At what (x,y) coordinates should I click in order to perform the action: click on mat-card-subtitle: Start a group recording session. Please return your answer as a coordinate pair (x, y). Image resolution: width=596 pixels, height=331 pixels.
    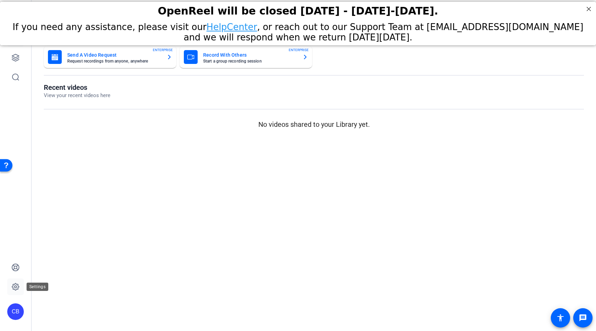
    Looking at the image, I should click on (250, 61).